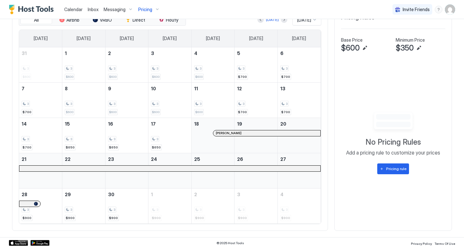 This screenshot has width=464, height=248. Describe the element at coordinates (36, 20) in the screenshot. I see `span: All` at that location.